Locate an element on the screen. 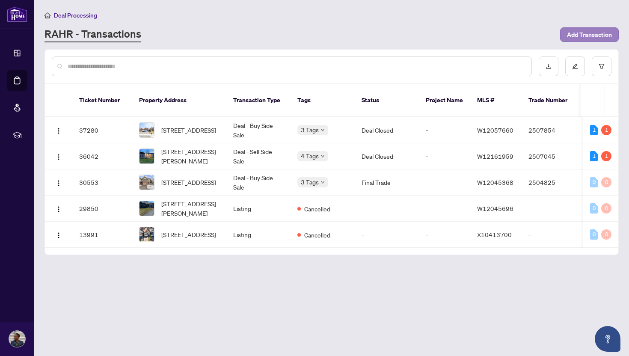 The height and width of the screenshot is (356, 629). span: Deal Processing is located at coordinates (75, 15).